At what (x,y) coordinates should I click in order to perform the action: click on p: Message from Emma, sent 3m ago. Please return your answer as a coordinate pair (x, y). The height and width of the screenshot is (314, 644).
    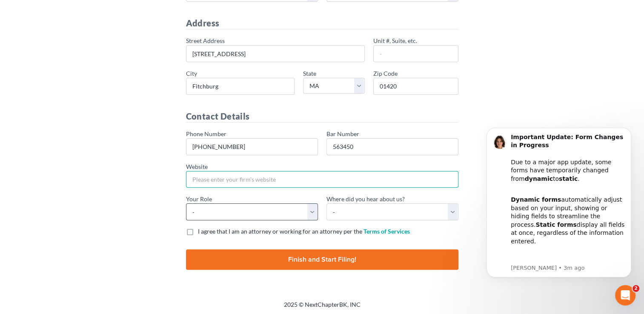
    Looking at the image, I should click on (94, 151).